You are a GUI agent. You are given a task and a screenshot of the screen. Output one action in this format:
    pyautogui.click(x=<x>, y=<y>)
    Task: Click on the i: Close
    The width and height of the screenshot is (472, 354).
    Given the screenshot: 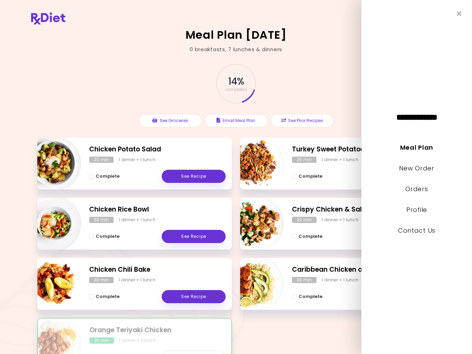 What is the action you would take?
    pyautogui.click(x=459, y=13)
    